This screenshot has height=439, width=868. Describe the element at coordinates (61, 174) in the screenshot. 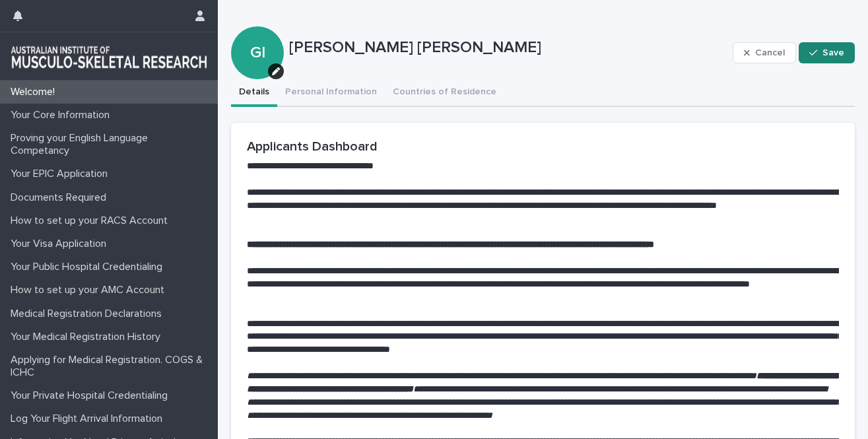

I see `p: Your EPIC Application` at that location.